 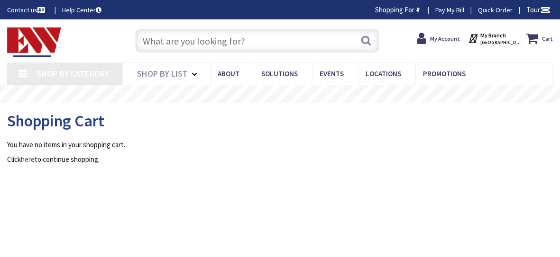 I want to click on span: About, so click(x=228, y=73).